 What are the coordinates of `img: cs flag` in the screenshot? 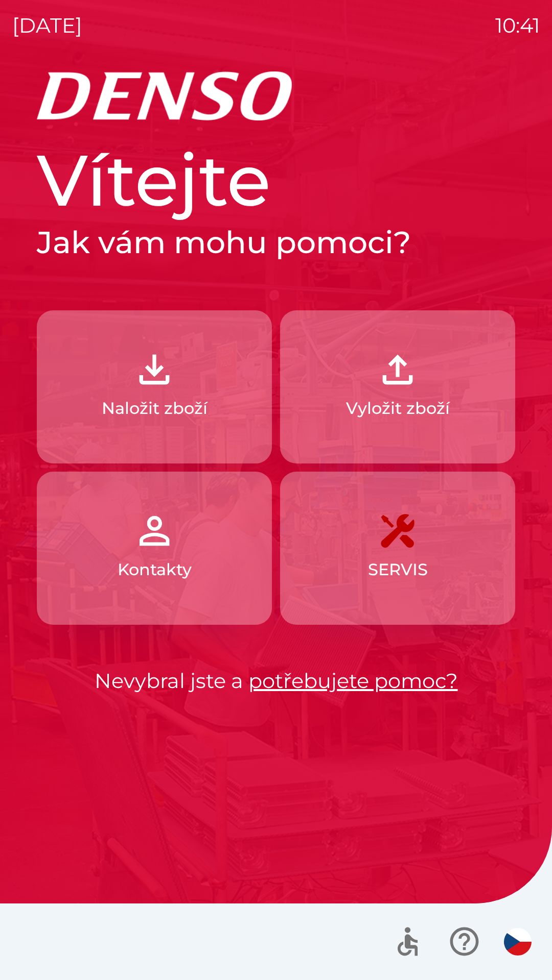 It's located at (518, 942).